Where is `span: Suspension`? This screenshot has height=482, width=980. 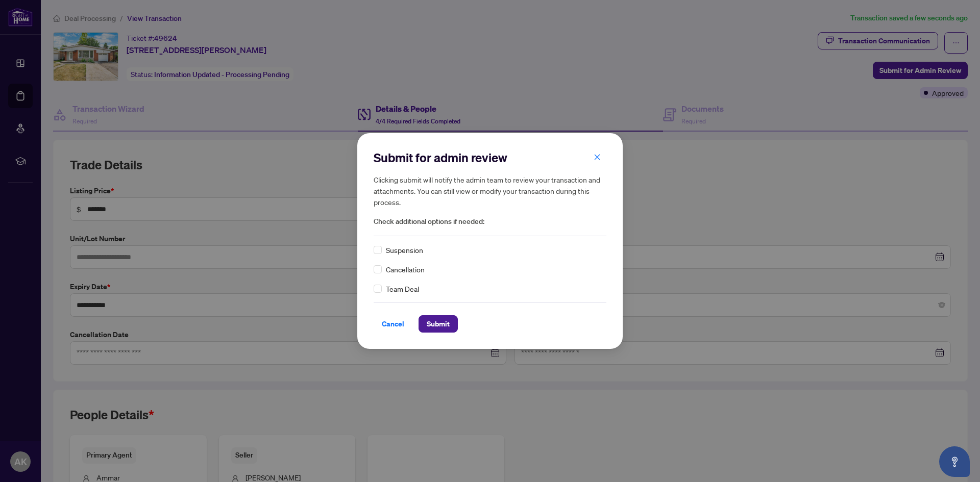
span: Suspension is located at coordinates (404, 250).